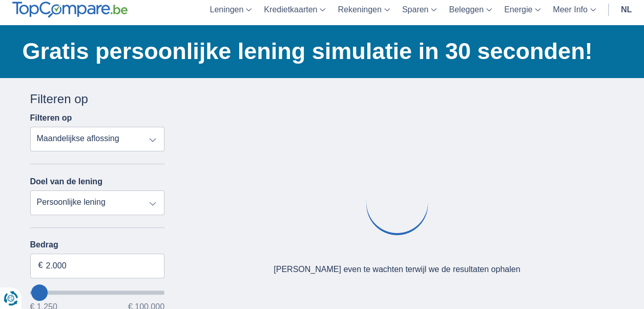  Describe the element at coordinates (97, 245) in the screenshot. I see `label: Bedrag` at that location.